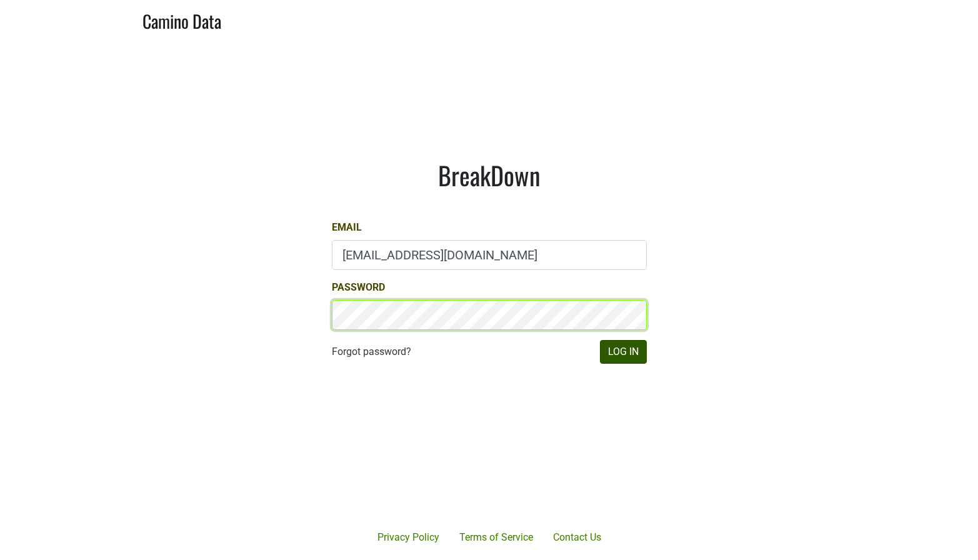 The height and width of the screenshot is (560, 978). I want to click on a: Privacy Policy, so click(408, 537).